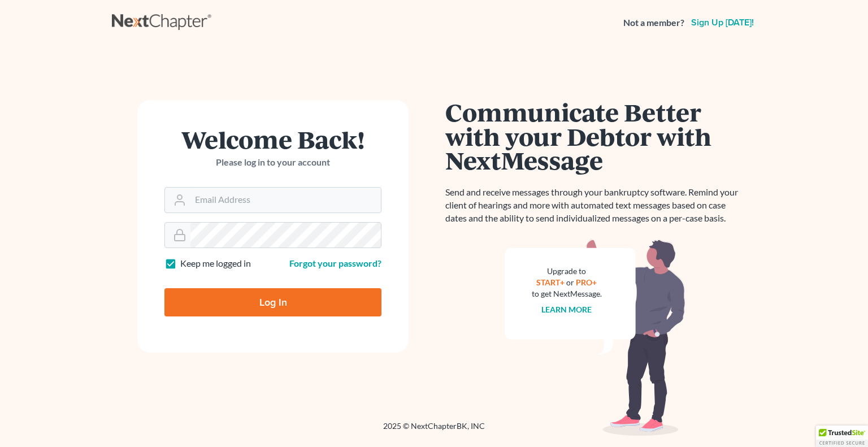 The image size is (868, 447). What do you see at coordinates (586, 282) in the screenshot?
I see `a: PRO+` at bounding box center [586, 282].